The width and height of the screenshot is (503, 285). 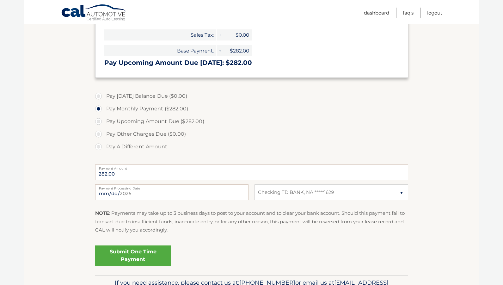 What do you see at coordinates (251, 172) in the screenshot?
I see `input: Payment Amount` at bounding box center [251, 172].